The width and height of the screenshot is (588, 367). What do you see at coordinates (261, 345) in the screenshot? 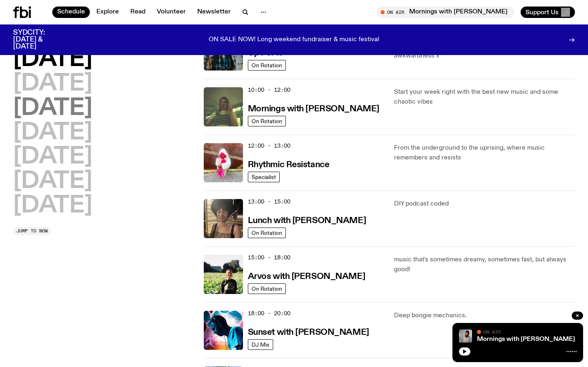
I see `a: DJ Mix` at bounding box center [261, 345].